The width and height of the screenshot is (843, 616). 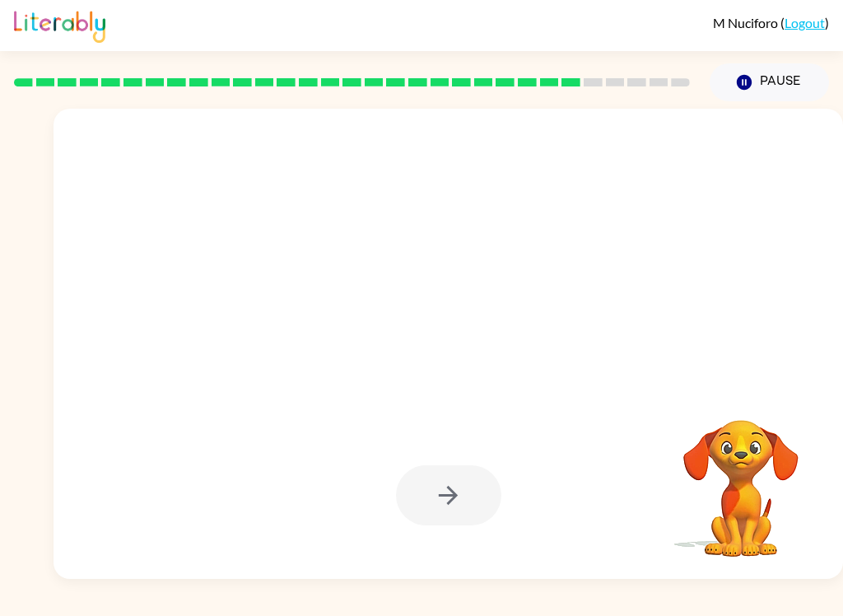 What do you see at coordinates (769, 82) in the screenshot?
I see `button: Pause` at bounding box center [769, 82].